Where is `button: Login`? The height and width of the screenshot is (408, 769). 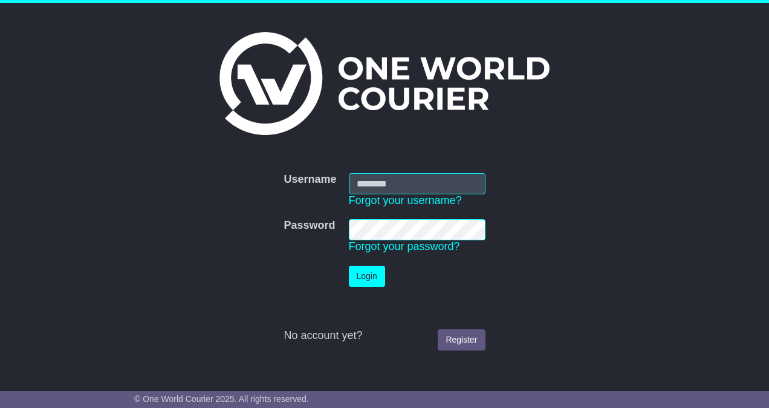
button: Login is located at coordinates (367, 276).